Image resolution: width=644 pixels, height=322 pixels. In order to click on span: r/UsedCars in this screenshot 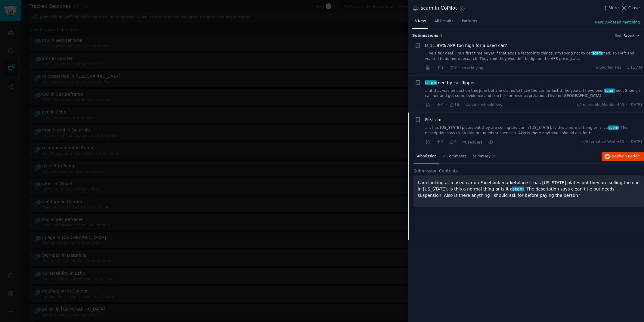, I will do `click(472, 142)`.